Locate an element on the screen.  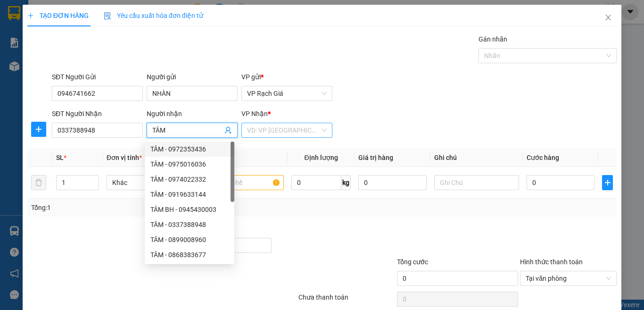
input: VD: Bàn, Ghế is located at coordinates (241, 182).